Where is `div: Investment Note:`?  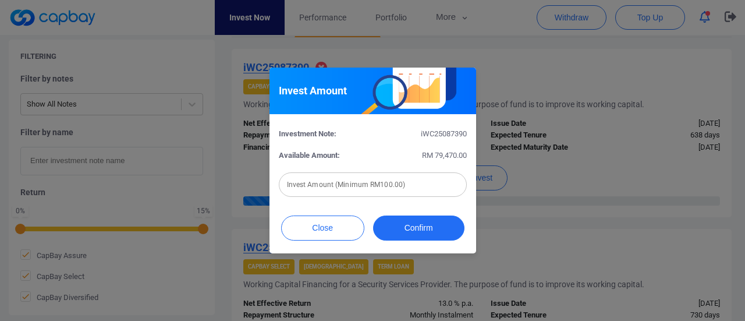
div: Investment Note: is located at coordinates (321, 134).